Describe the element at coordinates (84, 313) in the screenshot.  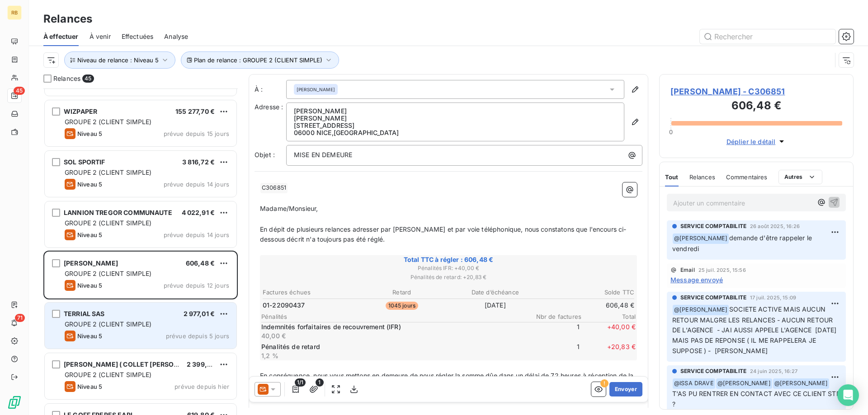
I see `span: TERRIAL SAS` at that location.